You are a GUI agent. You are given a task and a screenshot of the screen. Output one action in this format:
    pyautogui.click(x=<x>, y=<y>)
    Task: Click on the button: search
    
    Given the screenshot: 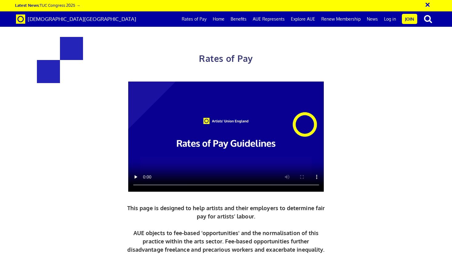 What is the action you would take?
    pyautogui.click(x=428, y=19)
    